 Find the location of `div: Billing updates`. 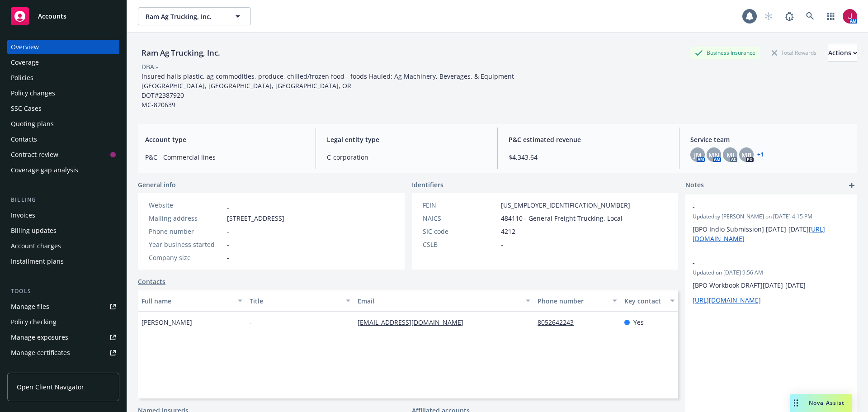

div: Billing updates is located at coordinates (33, 230).